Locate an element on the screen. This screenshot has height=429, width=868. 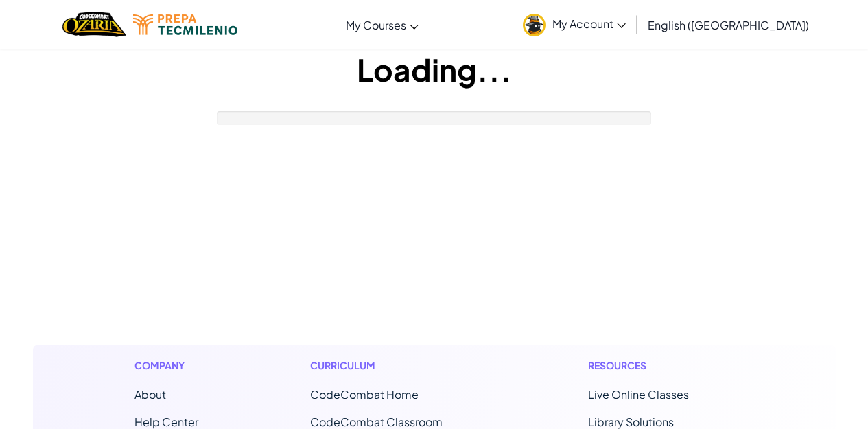
a: Help Center is located at coordinates (166, 422).